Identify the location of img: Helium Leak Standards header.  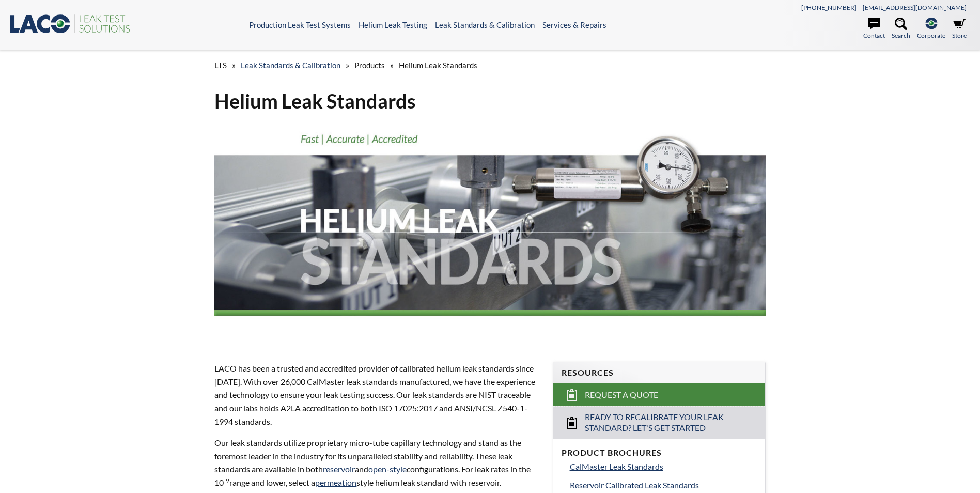
(490, 232).